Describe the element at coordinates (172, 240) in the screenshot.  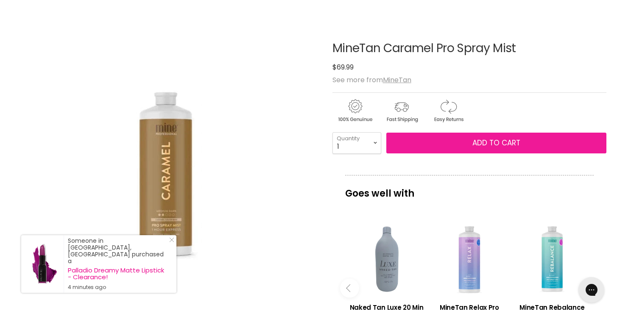
I see `svg: Close Icon` at that location.